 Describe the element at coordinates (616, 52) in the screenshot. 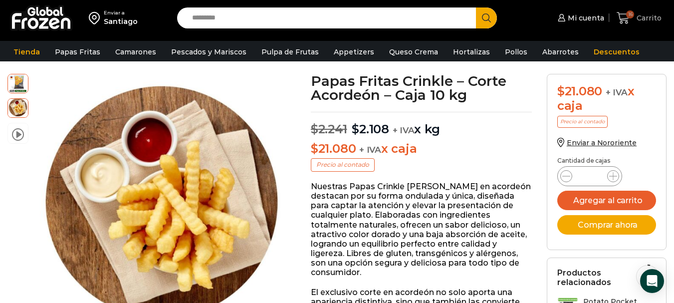

I see `a: Descuentos` at that location.